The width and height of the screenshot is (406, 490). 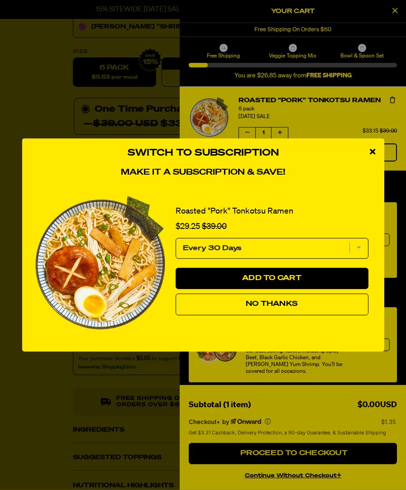 What do you see at coordinates (203, 153) in the screenshot?
I see `h3: Switch to Subscription` at bounding box center [203, 153].